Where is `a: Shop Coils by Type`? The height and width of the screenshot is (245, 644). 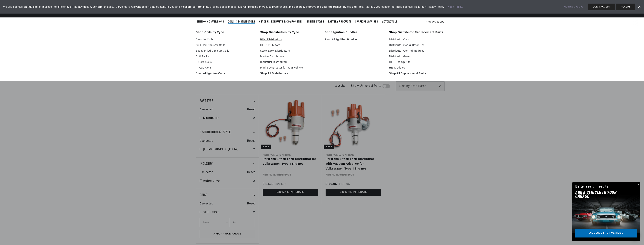 a: Shop Coils by Type is located at coordinates (225, 33).